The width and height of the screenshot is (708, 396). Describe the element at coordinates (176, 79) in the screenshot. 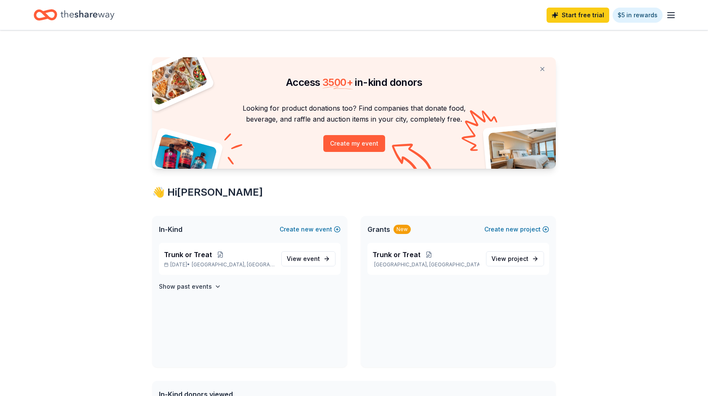

I see `img: Pizza` at that location.